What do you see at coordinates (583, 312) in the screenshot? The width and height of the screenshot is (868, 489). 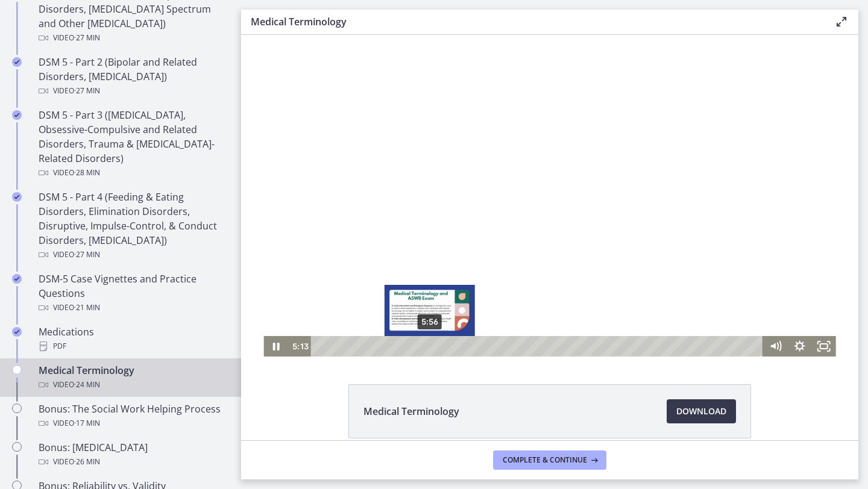 I see `button: Fullscreen` at bounding box center [583, 312].